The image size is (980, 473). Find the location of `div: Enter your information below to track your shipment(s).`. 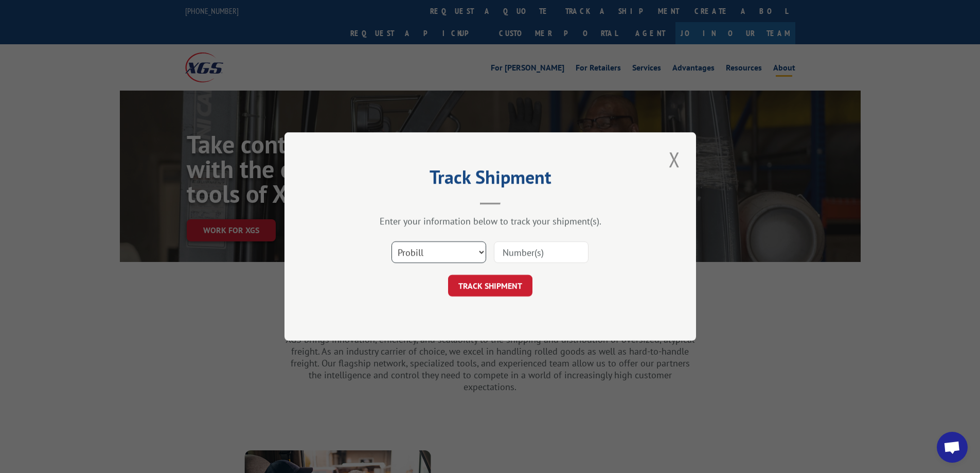

div: Enter your information below to track your shipment(s). is located at coordinates (490, 220).